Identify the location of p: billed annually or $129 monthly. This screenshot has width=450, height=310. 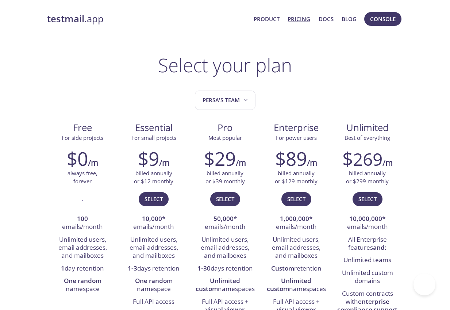
(296, 177).